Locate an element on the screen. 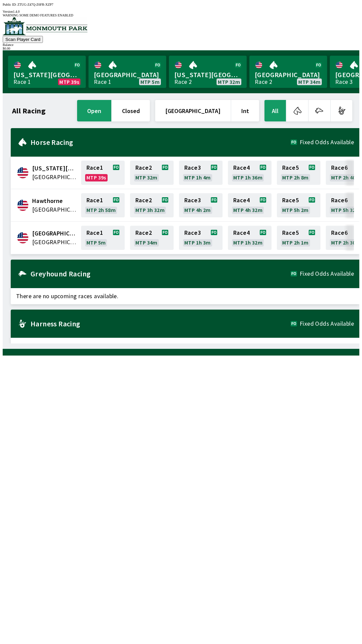 Image resolution: width=362 pixels, height=644 pixels. div: Public ID: is located at coordinates (181, 5).